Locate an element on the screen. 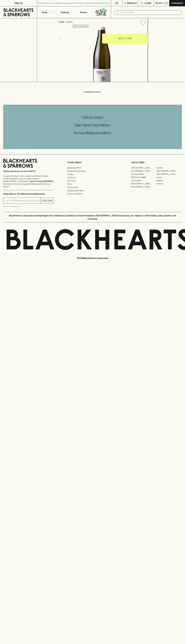 The image size is (185, 644). a: Gift Cards is located at coordinates (92, 181).